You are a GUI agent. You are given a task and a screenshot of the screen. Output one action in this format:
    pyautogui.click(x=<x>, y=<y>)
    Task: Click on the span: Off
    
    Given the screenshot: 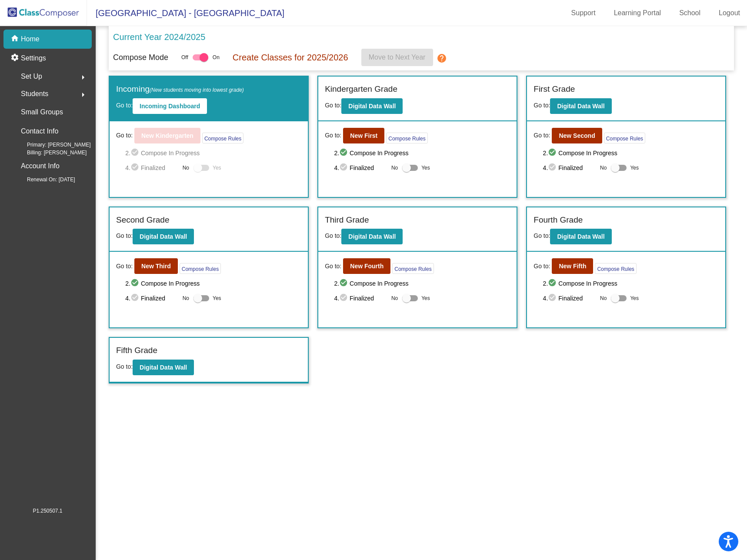 What is the action you would take?
    pyautogui.click(x=185, y=57)
    